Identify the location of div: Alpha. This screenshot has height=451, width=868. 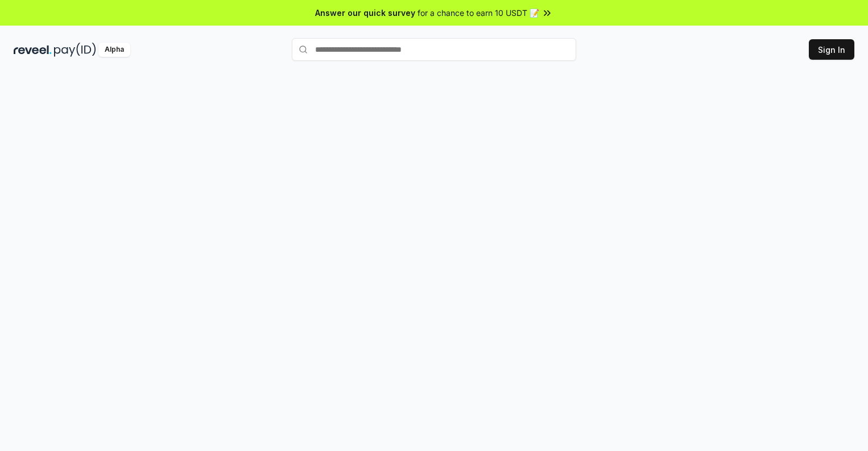
(114, 50).